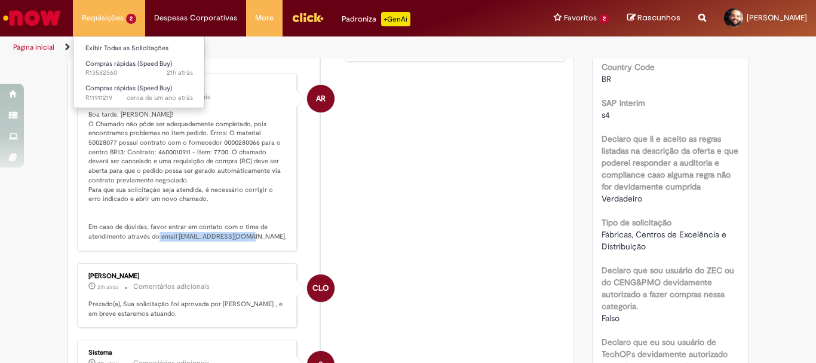 Image resolution: width=816 pixels, height=363 pixels. Describe the element at coordinates (628, 67) in the screenshot. I see `b: Country Code` at that location.